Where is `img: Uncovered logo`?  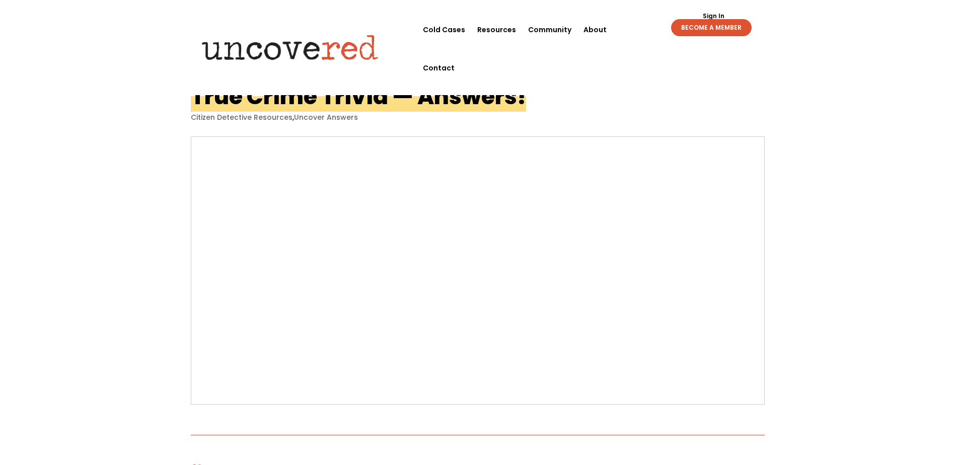 img: Uncovered logo is located at coordinates (290, 47).